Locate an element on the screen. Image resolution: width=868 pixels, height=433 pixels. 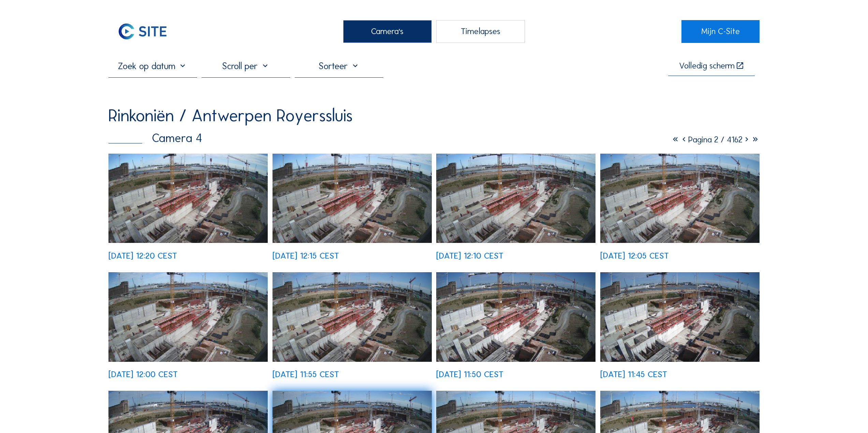
img: image_53054961 is located at coordinates (679, 317).